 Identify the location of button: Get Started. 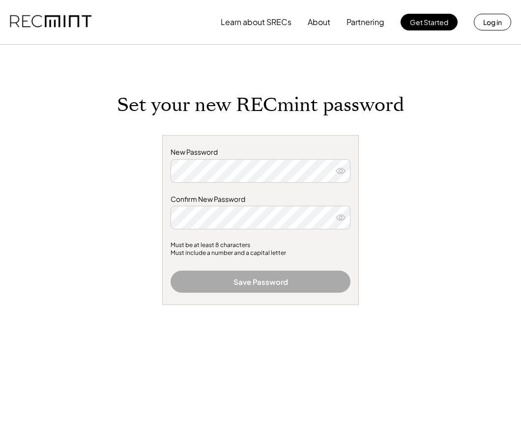
(429, 22).